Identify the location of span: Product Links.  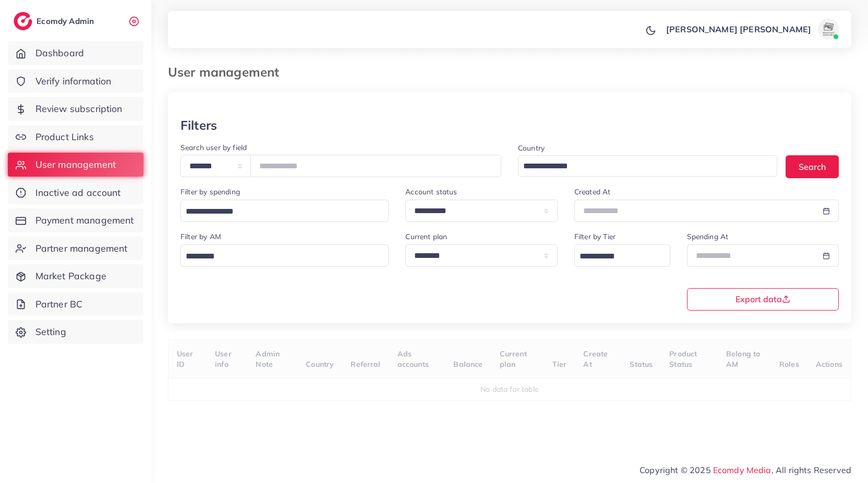
(65, 137).